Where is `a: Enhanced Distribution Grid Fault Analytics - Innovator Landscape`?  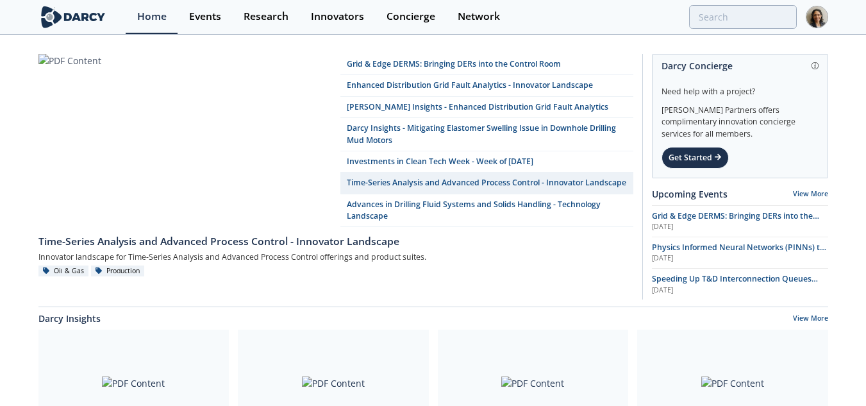 a: Enhanced Distribution Grid Fault Analytics - Innovator Landscape is located at coordinates (487, 85).